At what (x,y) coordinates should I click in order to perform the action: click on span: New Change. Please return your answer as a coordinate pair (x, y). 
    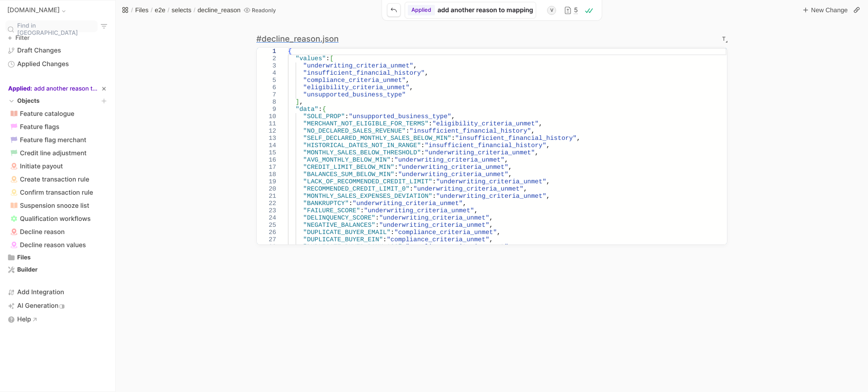
    Looking at the image, I should click on (830, 10).